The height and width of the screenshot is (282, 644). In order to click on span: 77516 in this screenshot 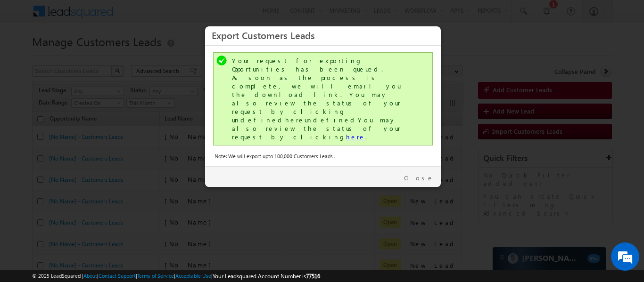, I will do `click(313, 276)`.